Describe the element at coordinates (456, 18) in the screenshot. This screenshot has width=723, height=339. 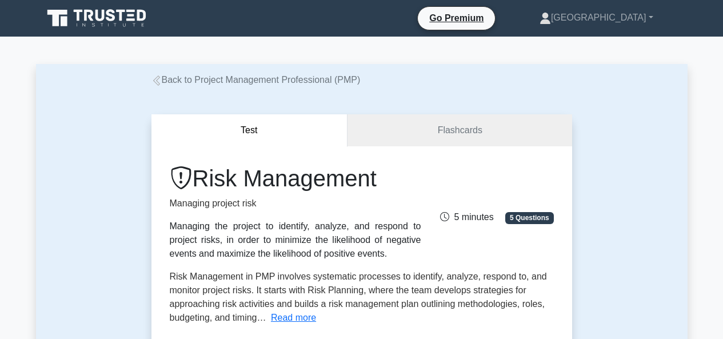
I see `a: Go Premium` at that location.